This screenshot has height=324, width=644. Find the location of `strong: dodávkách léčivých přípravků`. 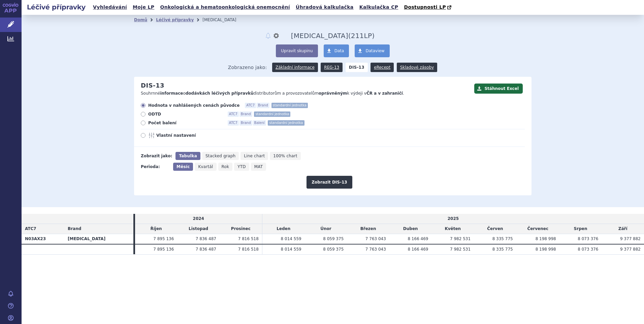

strong: dodávkách léčivých přípravků is located at coordinates (219, 93).